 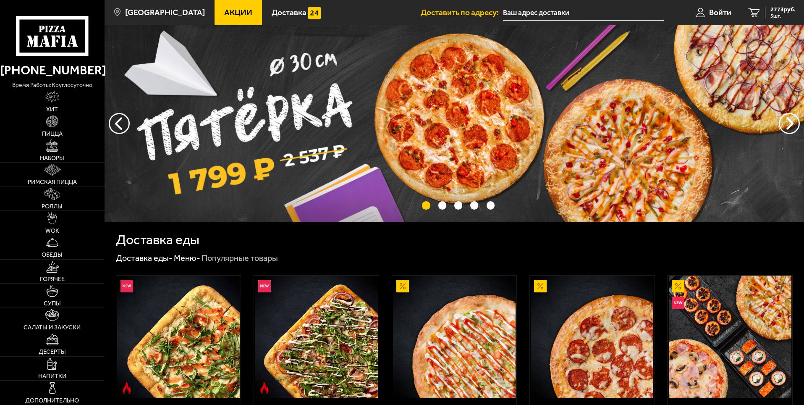 What do you see at coordinates (52, 327) in the screenshot?
I see `span: Салаты и закуски` at bounding box center [52, 327].